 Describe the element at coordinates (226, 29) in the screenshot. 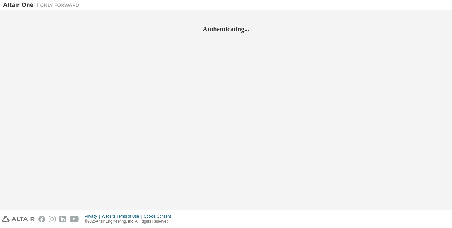

I see `h2: Authenticating...` at that location.